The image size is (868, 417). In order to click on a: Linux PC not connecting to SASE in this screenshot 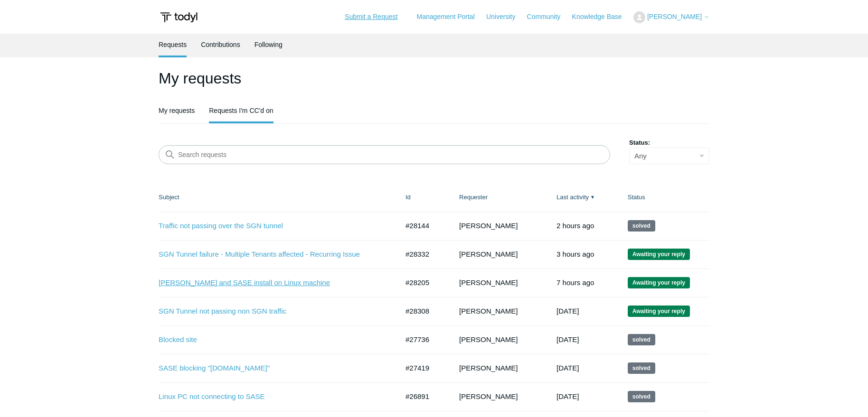, I will do `click(271, 397)`.